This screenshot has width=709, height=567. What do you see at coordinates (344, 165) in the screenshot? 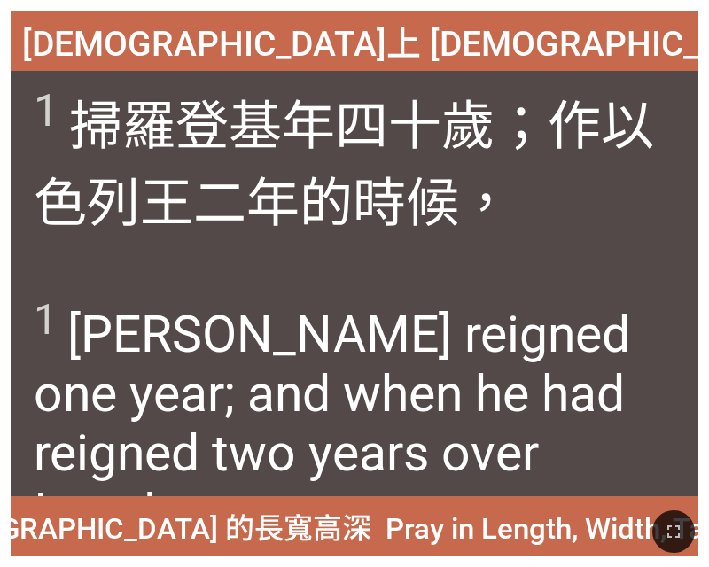
I see `wh4427: 年四十歲；作以色列` at bounding box center [344, 165].